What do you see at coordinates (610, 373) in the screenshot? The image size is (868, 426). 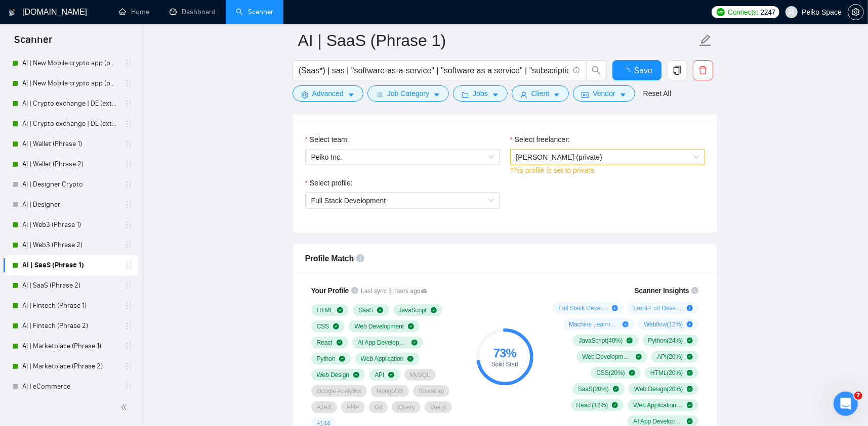 I see `span: CSS ( 20 %)` at bounding box center [610, 373].